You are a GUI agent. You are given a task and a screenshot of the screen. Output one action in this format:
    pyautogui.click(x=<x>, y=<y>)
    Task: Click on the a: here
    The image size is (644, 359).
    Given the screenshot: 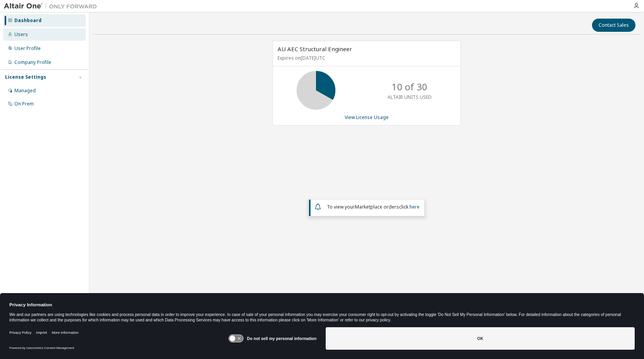 What is the action you would take?
    pyautogui.click(x=415, y=206)
    